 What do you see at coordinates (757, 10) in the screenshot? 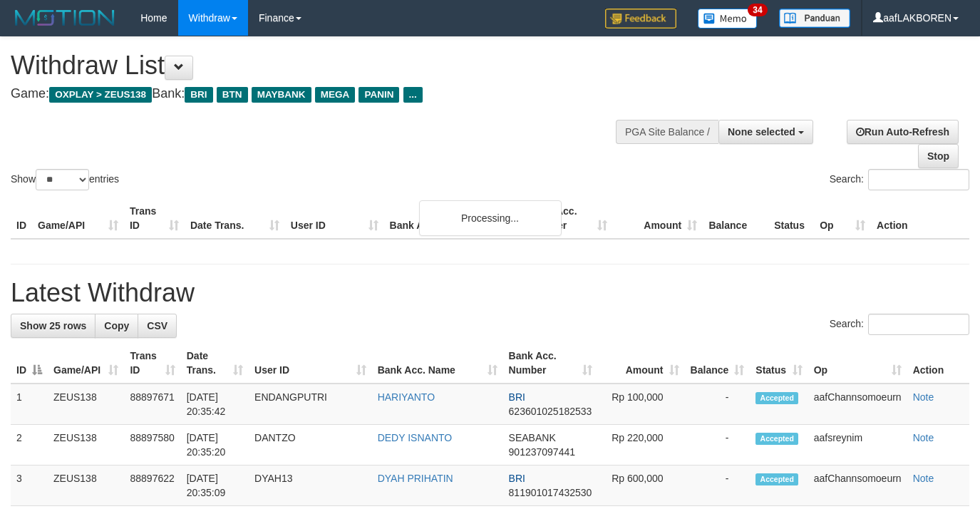
I see `span: 34` at bounding box center [757, 10].